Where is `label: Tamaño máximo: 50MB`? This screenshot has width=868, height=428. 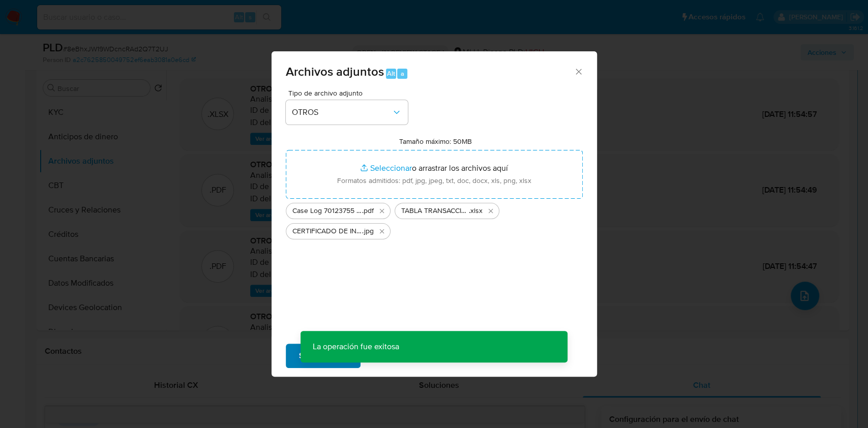 label: Tamaño máximo: 50MB is located at coordinates (435, 141).